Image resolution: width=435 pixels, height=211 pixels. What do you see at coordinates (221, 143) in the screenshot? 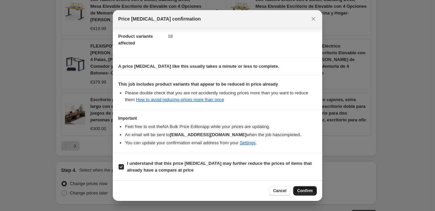
I see `li: You can update your confirmation email address from your .` at bounding box center [221, 143].